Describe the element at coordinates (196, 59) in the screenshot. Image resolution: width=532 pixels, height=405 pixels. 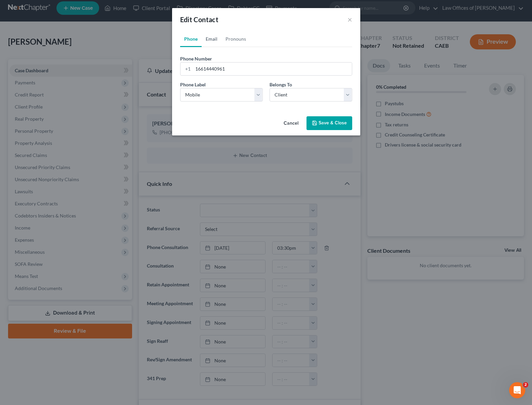
I see `span: Phone Number` at that location.